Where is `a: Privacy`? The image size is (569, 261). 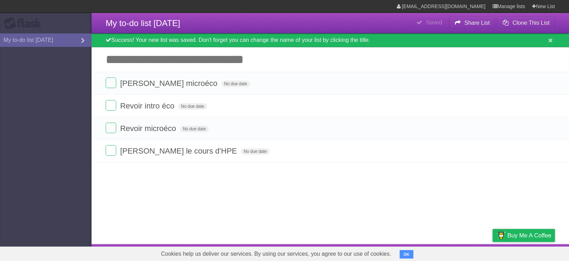
a: Privacy is located at coordinates (493, 252).